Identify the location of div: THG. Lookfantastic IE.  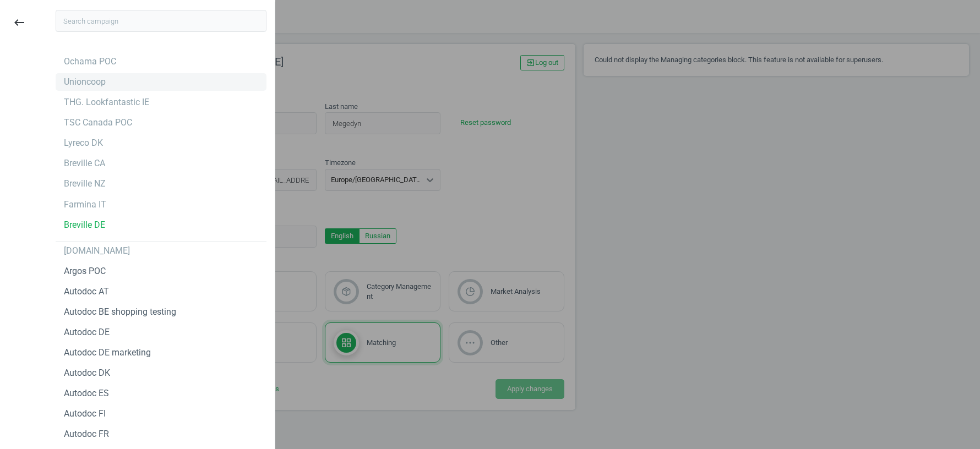
(106, 103).